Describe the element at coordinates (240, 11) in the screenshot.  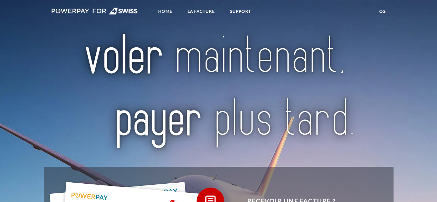
I see `a: SUPPORT` at that location.